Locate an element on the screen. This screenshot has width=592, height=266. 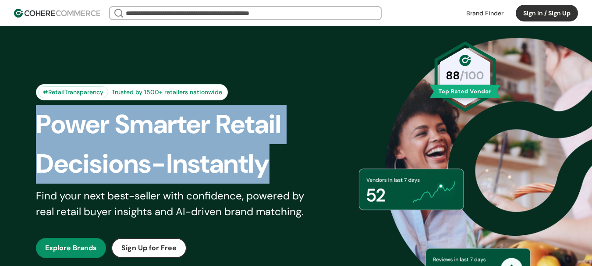
div: Decisions-Instantly is located at coordinates (183, 164).